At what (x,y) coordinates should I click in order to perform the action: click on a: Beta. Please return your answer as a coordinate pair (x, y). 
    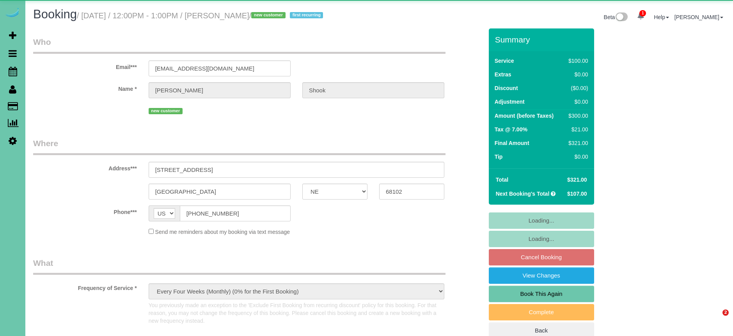
    Looking at the image, I should click on (616, 17).